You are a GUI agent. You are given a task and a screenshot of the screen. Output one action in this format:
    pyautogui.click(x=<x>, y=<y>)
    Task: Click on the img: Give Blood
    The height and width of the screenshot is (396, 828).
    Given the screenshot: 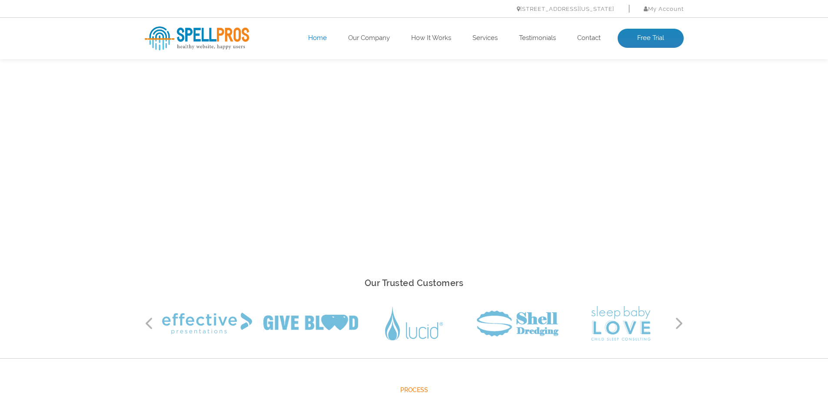 What is the action you would take?
    pyautogui.click(x=311, y=324)
    